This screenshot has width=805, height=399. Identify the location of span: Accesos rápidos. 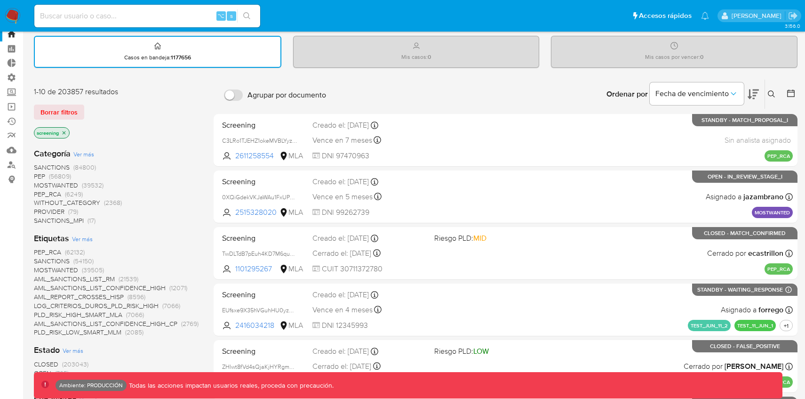
(665, 16).